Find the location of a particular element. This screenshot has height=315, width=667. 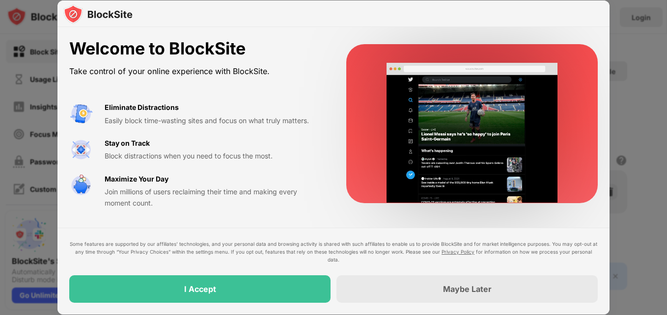

img: value-safe-time.svg is located at coordinates (81, 186).